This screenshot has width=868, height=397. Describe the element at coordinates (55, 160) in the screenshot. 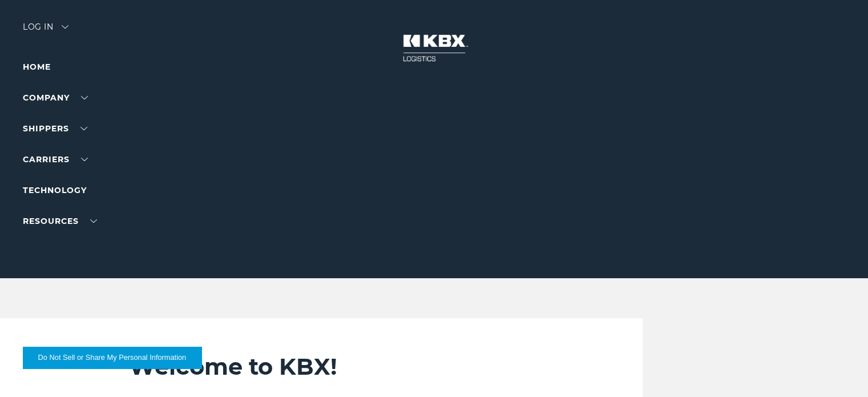

I see `a: Carriers` at that location.